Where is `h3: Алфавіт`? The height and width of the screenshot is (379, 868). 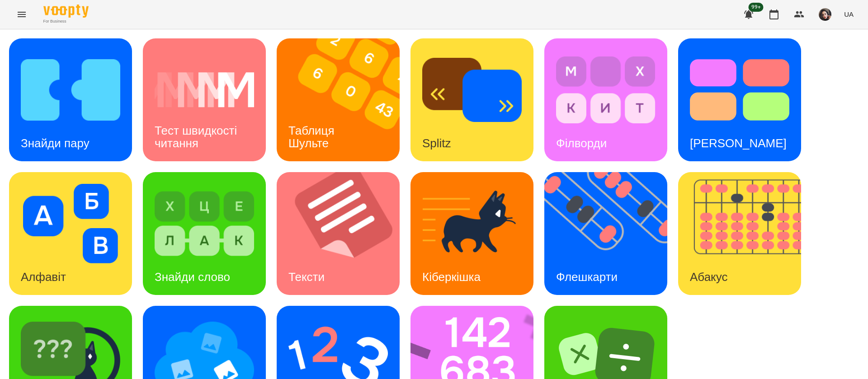
h3: Алфавіт is located at coordinates (43, 277).